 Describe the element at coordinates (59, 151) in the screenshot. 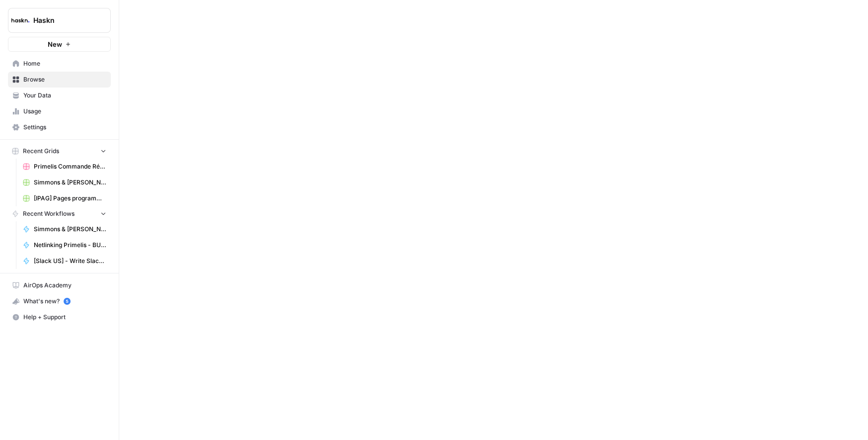

I see `button: Recent Grids` at that location.